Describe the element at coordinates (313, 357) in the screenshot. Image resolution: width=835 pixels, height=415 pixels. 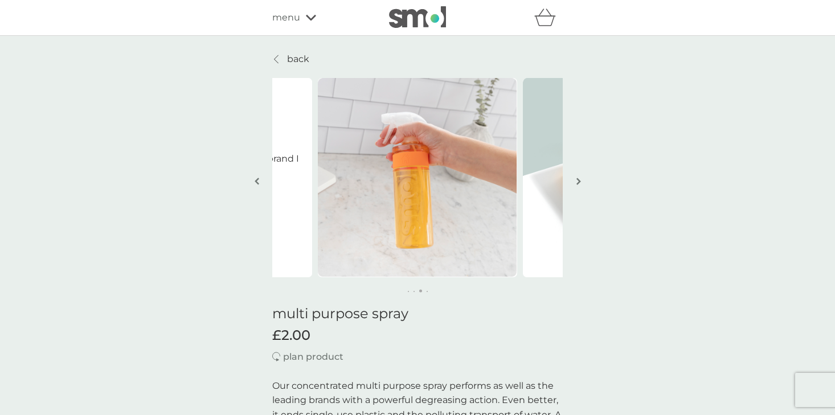
I see `p: plan product` at that location.